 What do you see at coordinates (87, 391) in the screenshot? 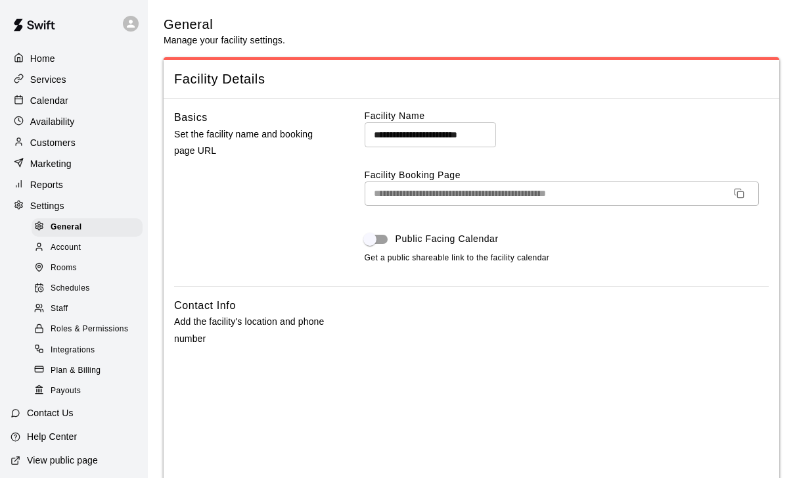
I see `div: Payouts` at bounding box center [87, 391].